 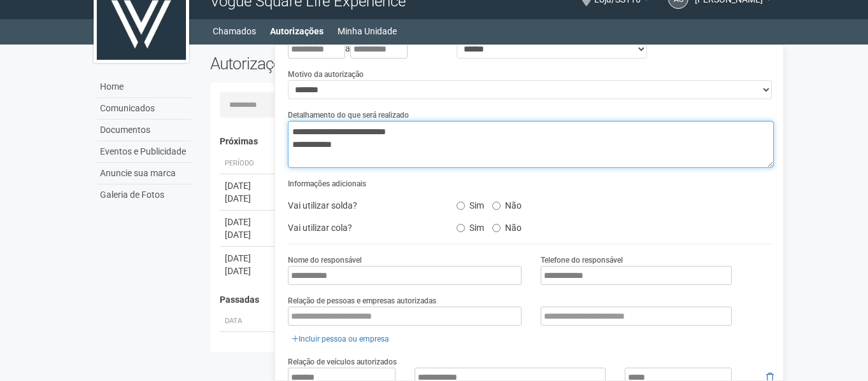 I want to click on label: Relação de pessoas e empresas autorizadas, so click(x=362, y=301).